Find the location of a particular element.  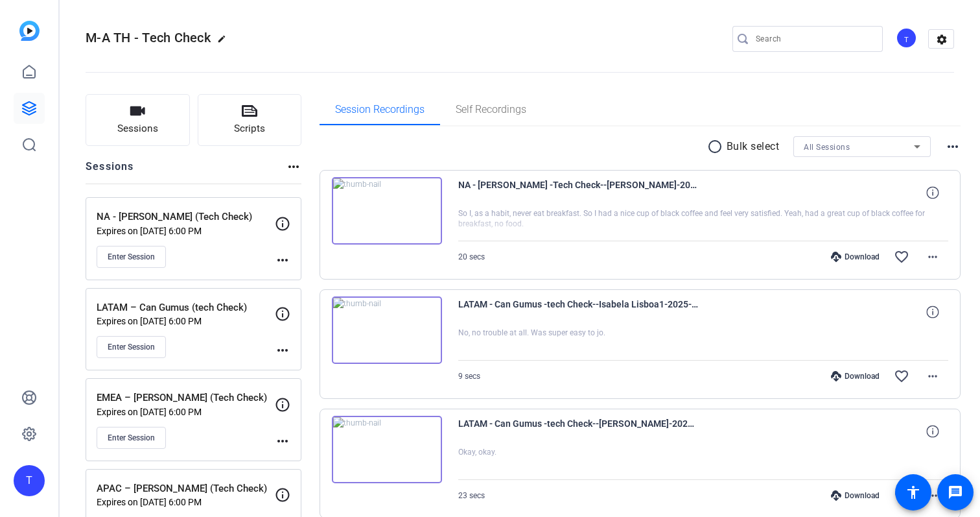

span: Scripts is located at coordinates (249, 129).